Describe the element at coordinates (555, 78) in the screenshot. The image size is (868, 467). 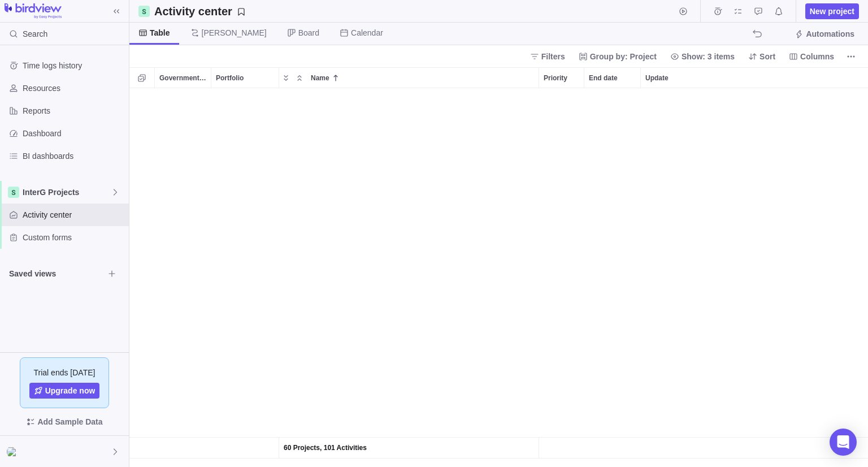
I see `span: Priority` at that location.